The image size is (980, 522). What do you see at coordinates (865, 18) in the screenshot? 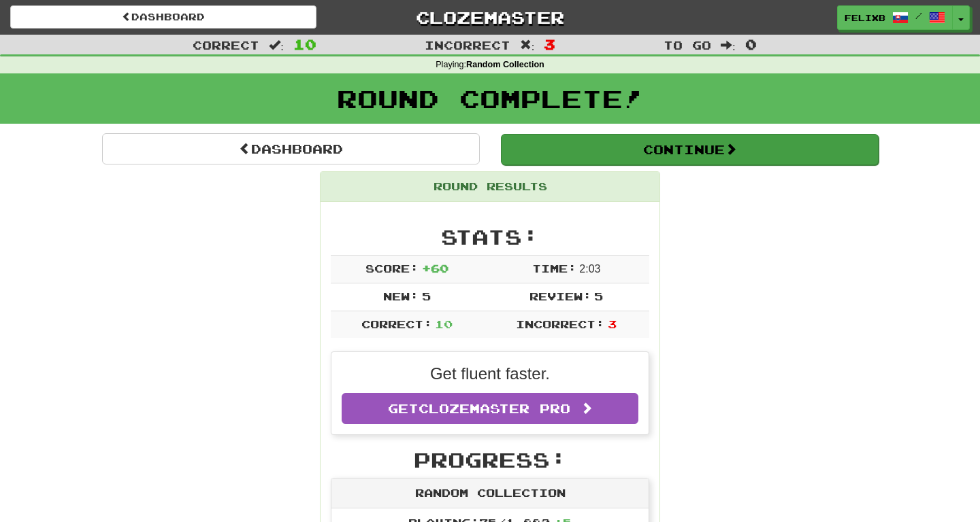
I see `span: FelixB` at bounding box center [865, 18].